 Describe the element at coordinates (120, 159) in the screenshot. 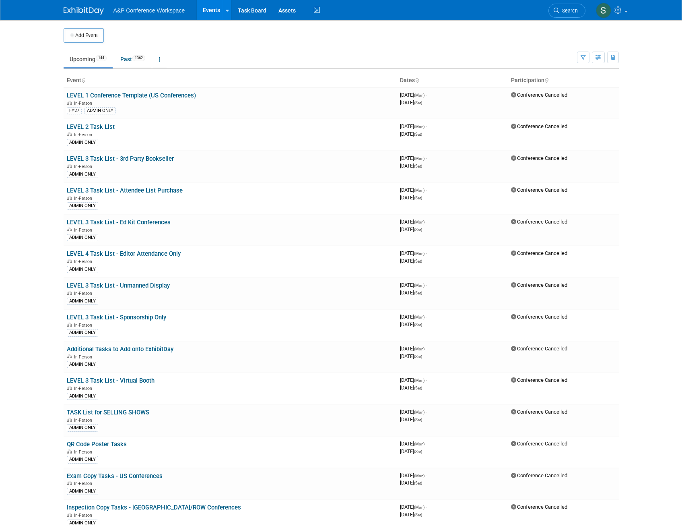

I see `a: LEVEL 3 Task List - 3rd Party Bookseller` at that location.